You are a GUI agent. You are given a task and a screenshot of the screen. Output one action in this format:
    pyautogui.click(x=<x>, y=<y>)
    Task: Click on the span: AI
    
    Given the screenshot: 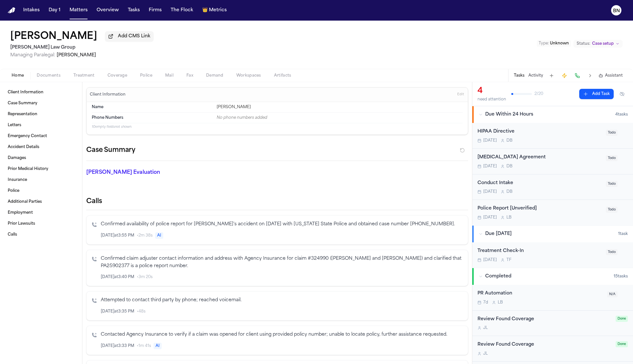 What is the action you would take?
    pyautogui.click(x=159, y=236)
    